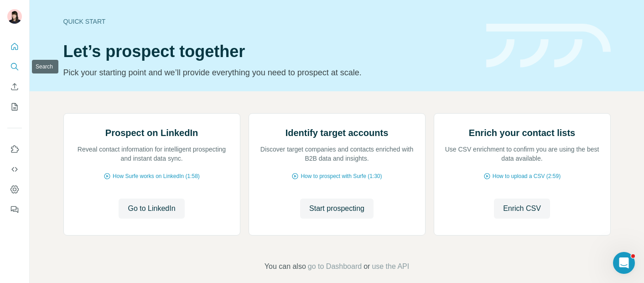 This screenshot has width=644, height=283. What do you see at coordinates (335, 266) in the screenshot?
I see `button: go to Dashboard` at bounding box center [335, 266].